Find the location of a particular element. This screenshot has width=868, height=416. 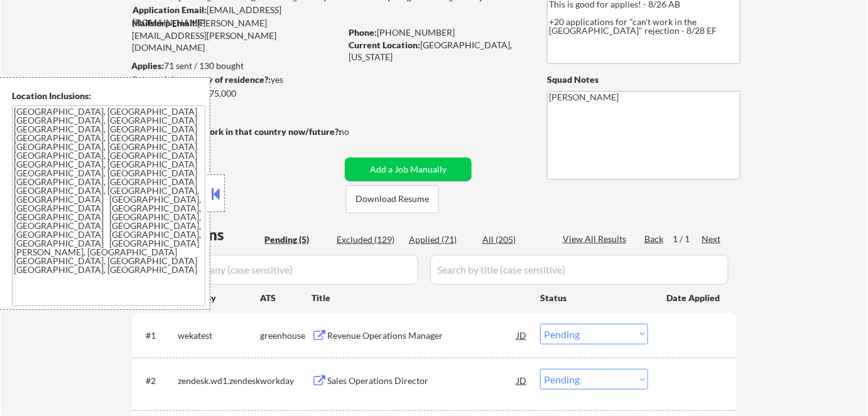

div: All (205) is located at coordinates (514, 240).